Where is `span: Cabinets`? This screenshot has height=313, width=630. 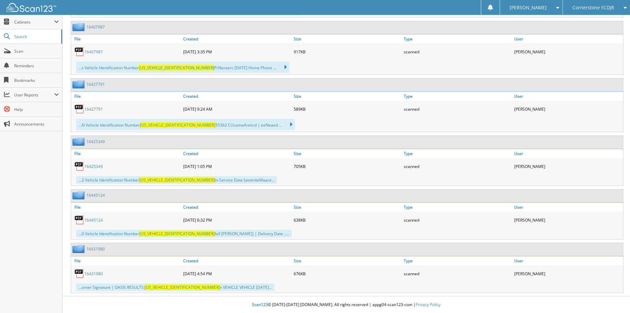 span: Cabinets is located at coordinates (34, 22).